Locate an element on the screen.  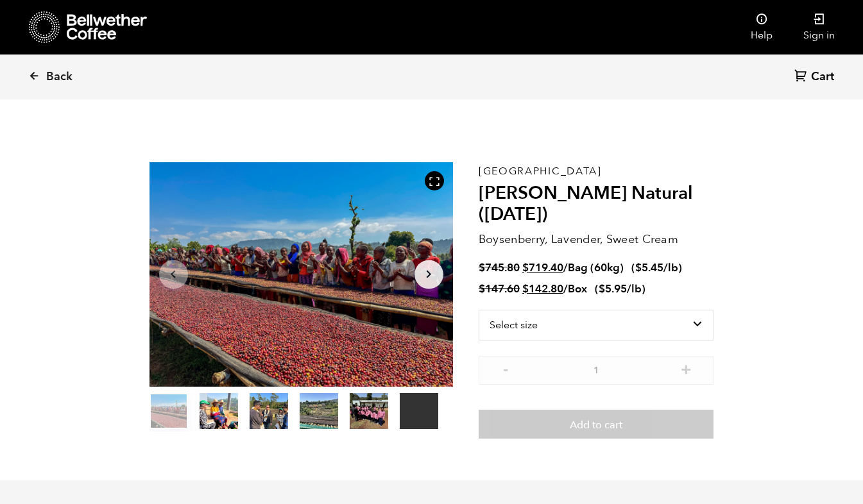
button: Add to cart is located at coordinates (596, 424).